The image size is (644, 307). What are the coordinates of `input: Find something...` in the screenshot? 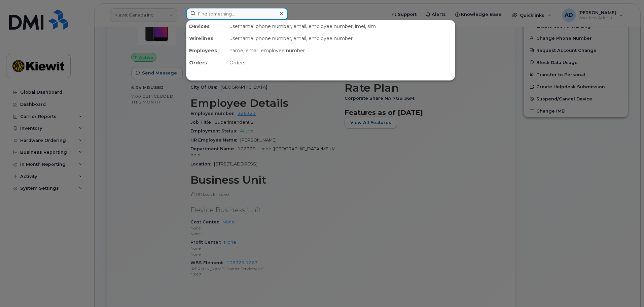 It's located at (237, 14).